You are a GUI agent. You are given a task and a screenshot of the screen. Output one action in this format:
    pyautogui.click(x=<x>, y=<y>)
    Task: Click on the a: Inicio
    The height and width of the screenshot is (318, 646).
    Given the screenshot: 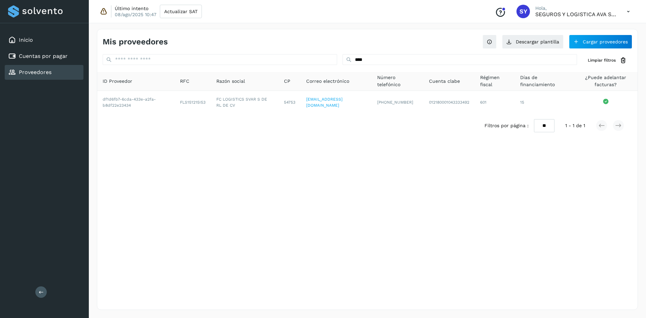 What is the action you would take?
    pyautogui.click(x=26, y=40)
    